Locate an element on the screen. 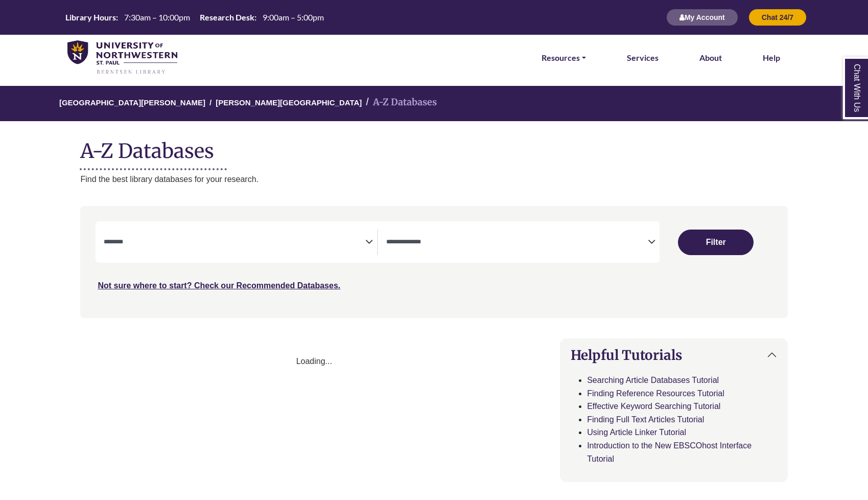 Image resolution: width=868 pixels, height=500 pixels. h1: A-Z Databases is located at coordinates (434, 147).